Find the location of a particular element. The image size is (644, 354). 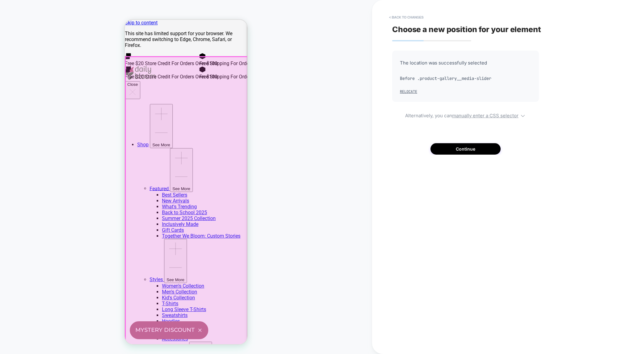

span: Choose a new position for your element is located at coordinates (467, 30).